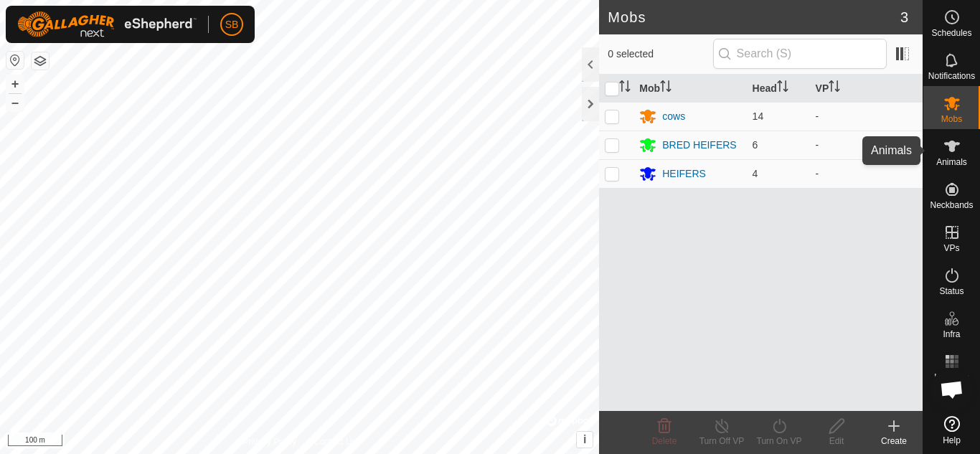 This screenshot has width=980, height=454. What do you see at coordinates (800, 54) in the screenshot?
I see `input: Search (S)` at bounding box center [800, 54].